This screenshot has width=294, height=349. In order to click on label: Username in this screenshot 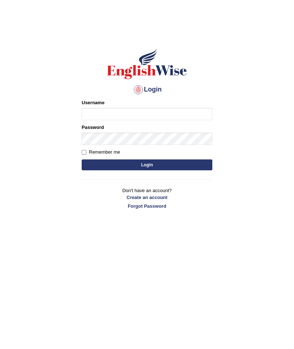, I will do `click(93, 102)`.